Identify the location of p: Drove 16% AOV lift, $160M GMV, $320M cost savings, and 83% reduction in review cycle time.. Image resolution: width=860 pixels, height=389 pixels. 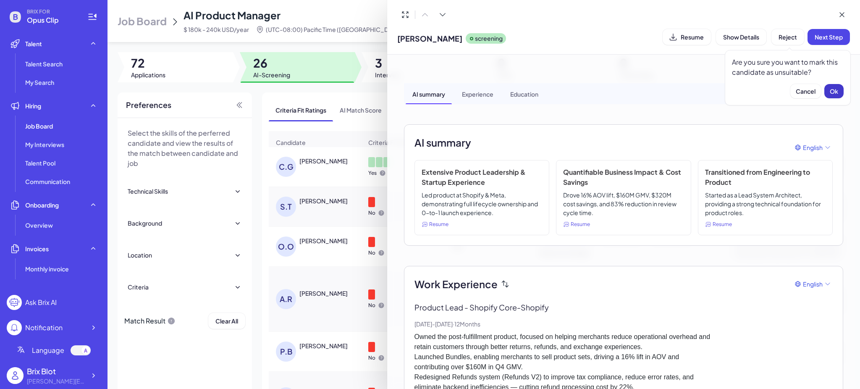
(623, 204).